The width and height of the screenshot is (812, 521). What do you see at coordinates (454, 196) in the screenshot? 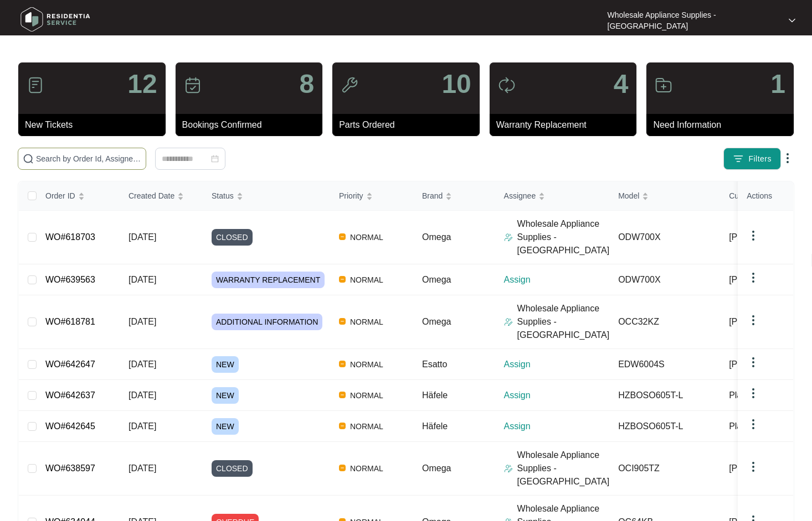
I see `th: Brand` at bounding box center [454, 196].